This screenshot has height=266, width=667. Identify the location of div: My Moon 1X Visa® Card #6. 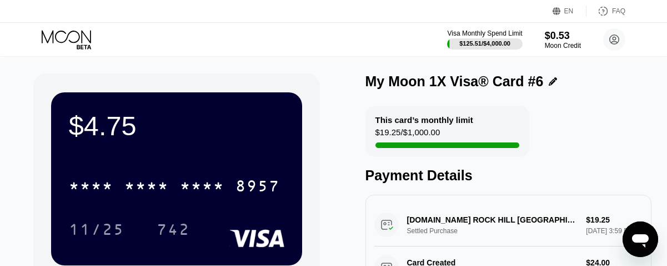
(454, 81).